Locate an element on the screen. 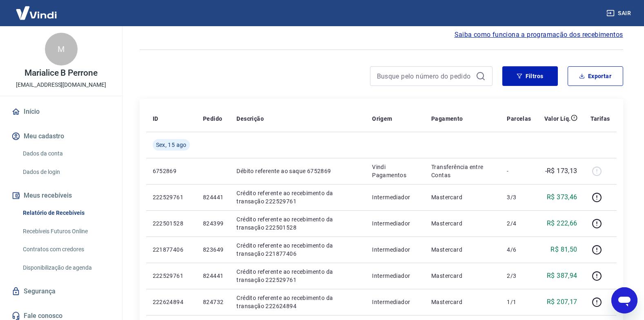 The width and height of the screenshot is (644, 320). a: Recebíveis Futuros Online is located at coordinates (65, 231).